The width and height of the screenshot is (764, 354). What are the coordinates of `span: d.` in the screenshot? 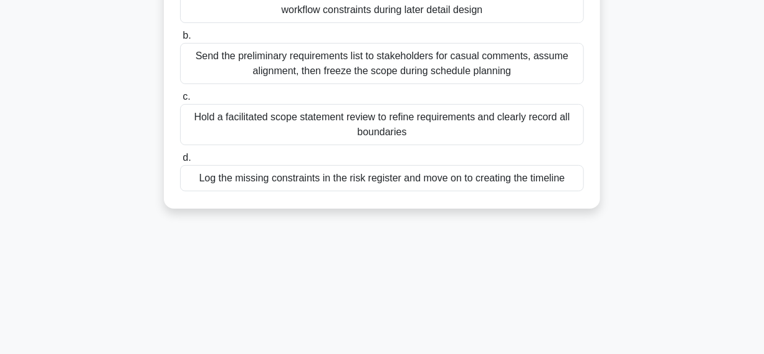 It's located at (186, 157).